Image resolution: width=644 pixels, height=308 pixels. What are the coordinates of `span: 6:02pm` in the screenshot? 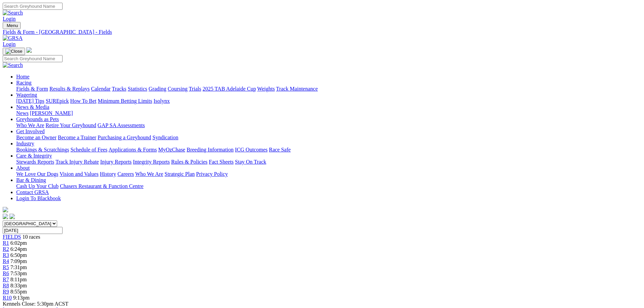 It's located at (19, 243).